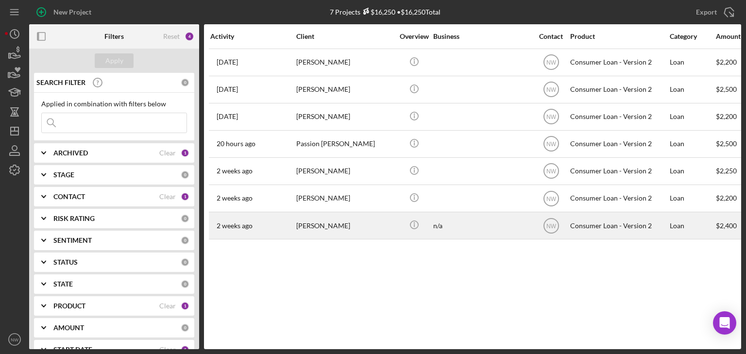  Describe the element at coordinates (15, 340) in the screenshot. I see `button: NW` at that location.